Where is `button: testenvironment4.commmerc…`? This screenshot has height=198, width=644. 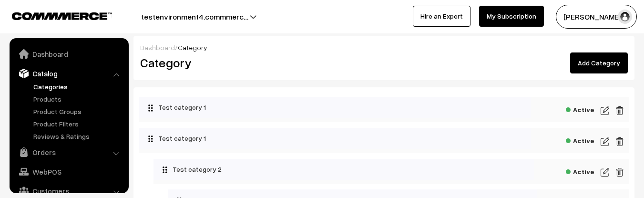
button: testenvironment4.commmerc… is located at coordinates (195, 17).